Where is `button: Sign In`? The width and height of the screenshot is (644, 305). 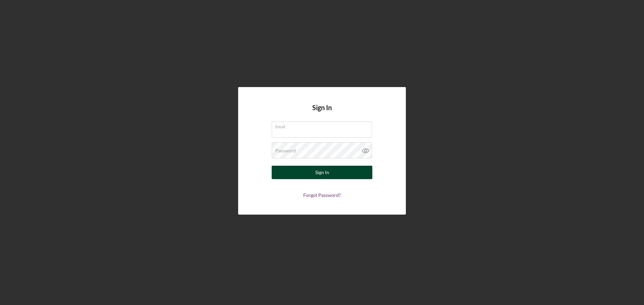
button: Sign In is located at coordinates (322, 173).